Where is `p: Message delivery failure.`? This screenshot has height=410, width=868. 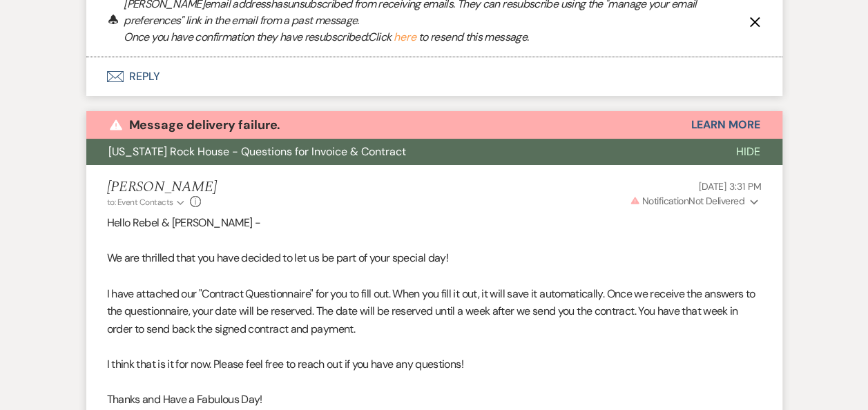
p: Message delivery failure. is located at coordinates (205, 125).